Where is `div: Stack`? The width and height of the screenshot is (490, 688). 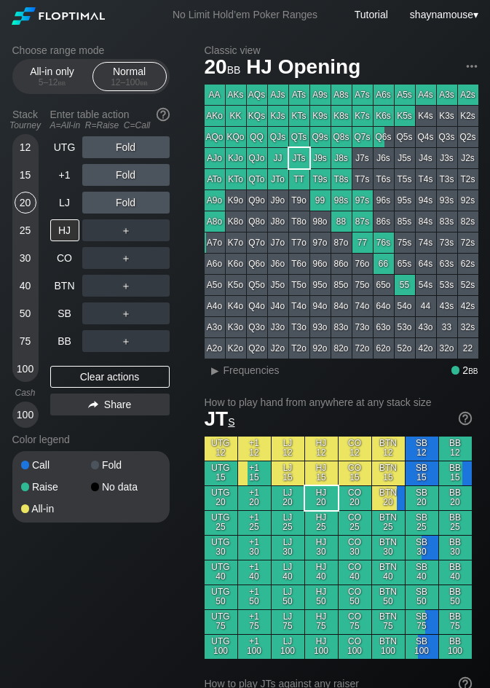
div: Stack is located at coordinates (26, 120).